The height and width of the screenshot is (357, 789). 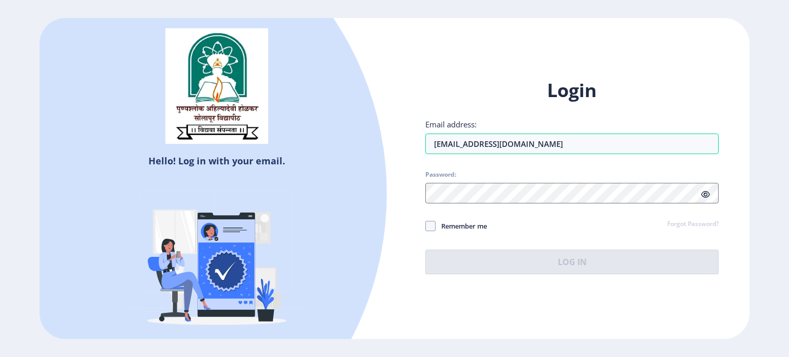 What do you see at coordinates (572, 90) in the screenshot?
I see `h1: Login` at bounding box center [572, 90].